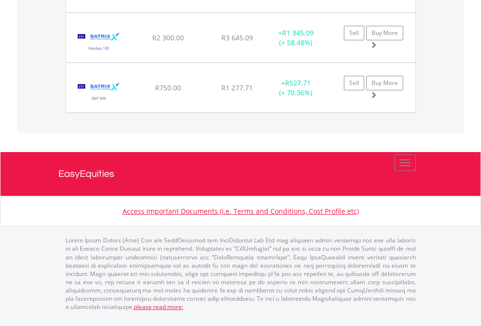 The width and height of the screenshot is (481, 326). I want to click on a: please read more:, so click(159, 307).